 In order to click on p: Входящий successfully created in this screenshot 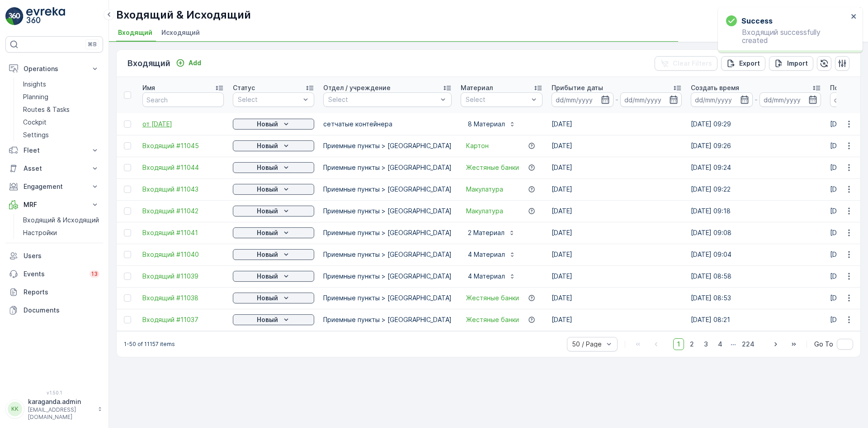, I will do `click(788, 36)`.